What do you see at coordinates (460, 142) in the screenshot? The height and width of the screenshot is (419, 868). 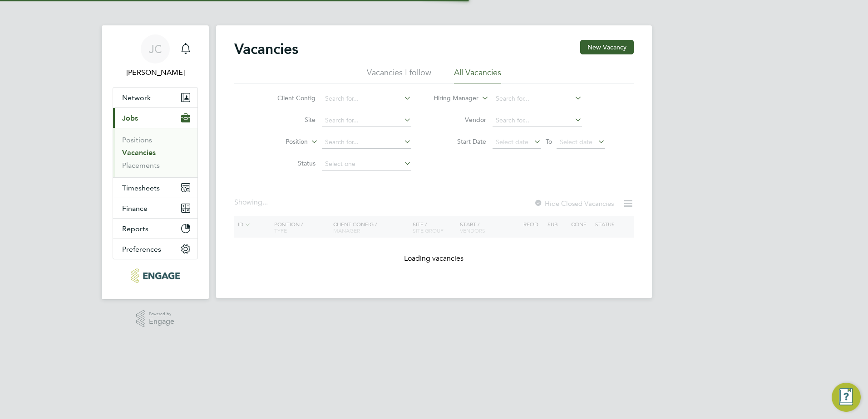 I see `label: Start Date` at bounding box center [460, 142].